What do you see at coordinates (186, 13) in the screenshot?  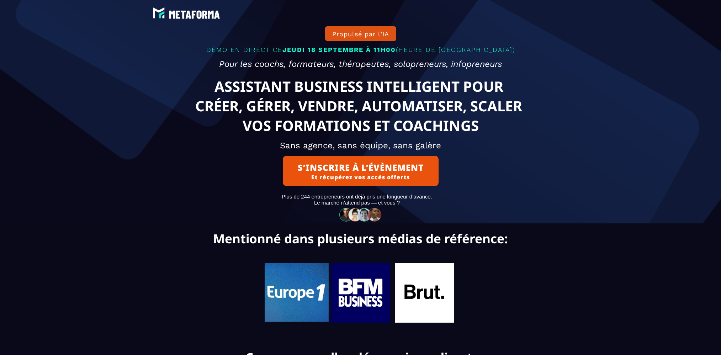 I see `img: e6894688e7183536f91f6cf1769eef69_LOGO_BLANC.png` at bounding box center [186, 13].